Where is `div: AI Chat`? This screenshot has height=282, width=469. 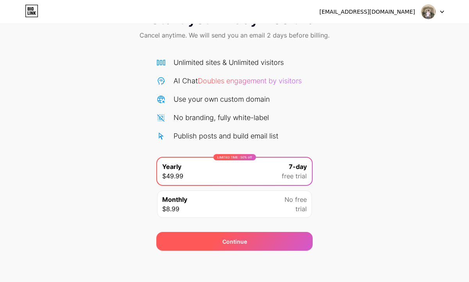 div: AI Chat is located at coordinates (238, 81).